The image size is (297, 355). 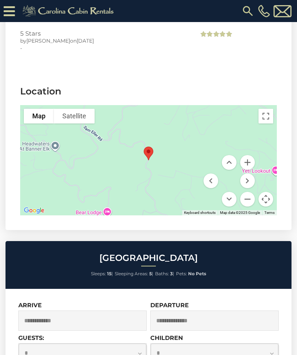 I want to click on span: Sleeps:, so click(x=98, y=273).